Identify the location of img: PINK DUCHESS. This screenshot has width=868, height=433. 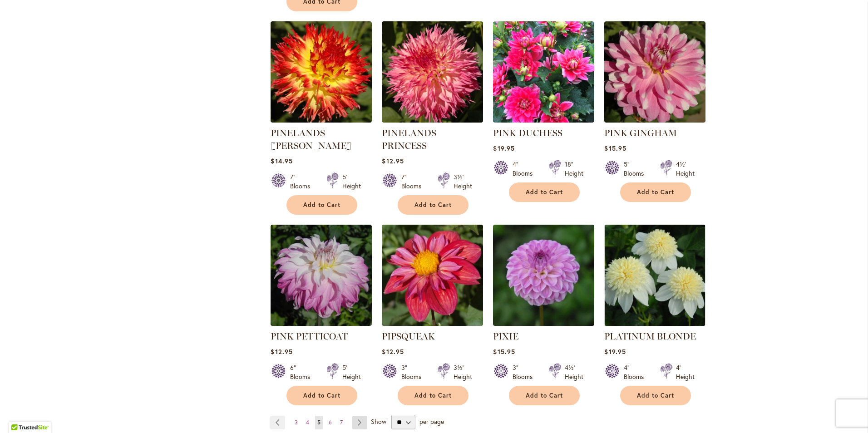
(543, 72).